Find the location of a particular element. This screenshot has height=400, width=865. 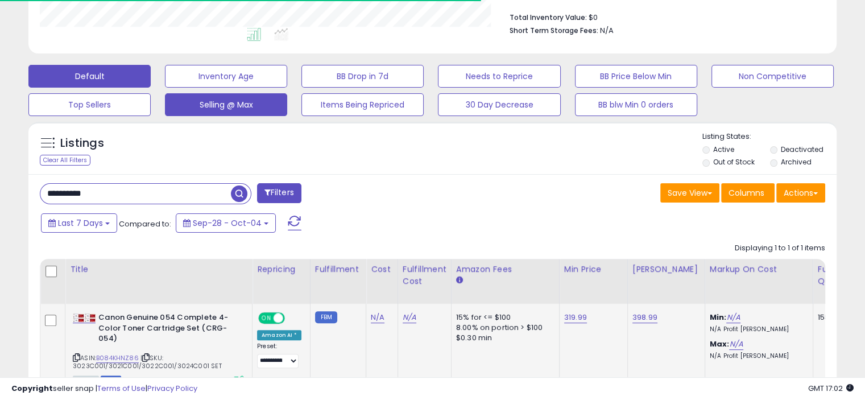

div: Cost is located at coordinates (382, 269).